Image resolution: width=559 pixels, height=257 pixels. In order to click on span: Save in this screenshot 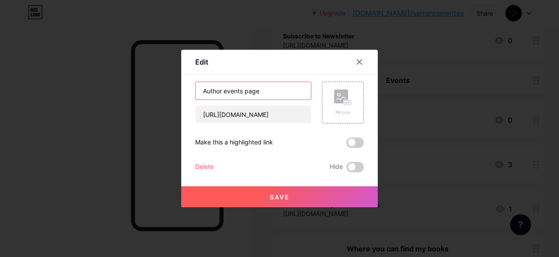, I will do `click(280, 197)`.